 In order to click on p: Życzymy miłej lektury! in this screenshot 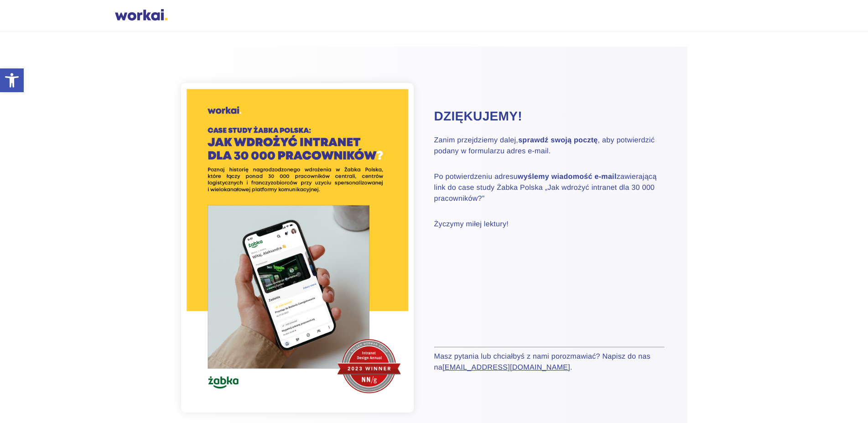, I will do `click(549, 225)`.